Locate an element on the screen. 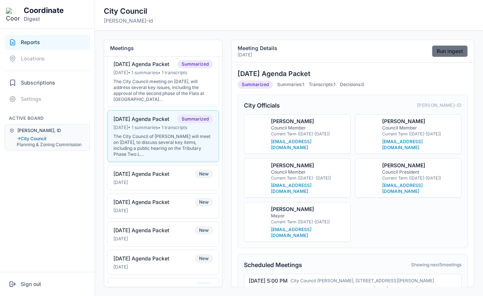 The height and width of the screenshot is (296, 483). button: Sign out is located at coordinates (47, 284).